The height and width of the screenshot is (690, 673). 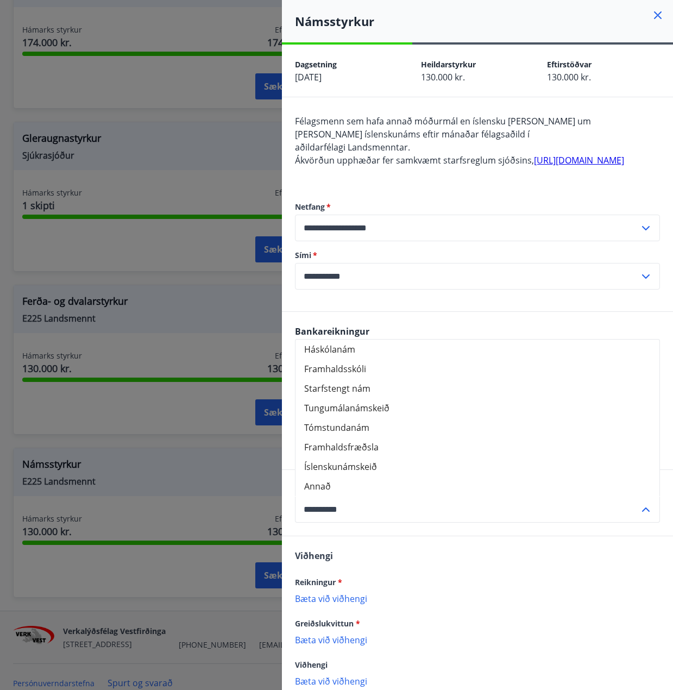 What do you see at coordinates (478, 388) in the screenshot?
I see `li: Starfstengt nám` at bounding box center [478, 388].